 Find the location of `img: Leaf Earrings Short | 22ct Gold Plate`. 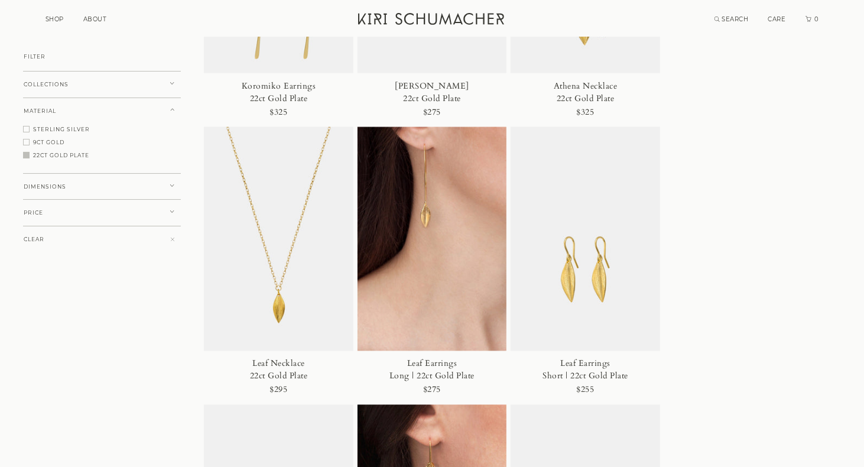

img: Leaf Earrings Short | 22ct Gold Plate is located at coordinates (585, 239).